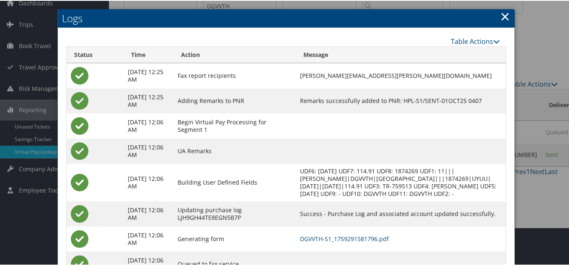  I want to click on td: Updating purchase log LJH9GH44TE8EGN5B7P, so click(235, 213).